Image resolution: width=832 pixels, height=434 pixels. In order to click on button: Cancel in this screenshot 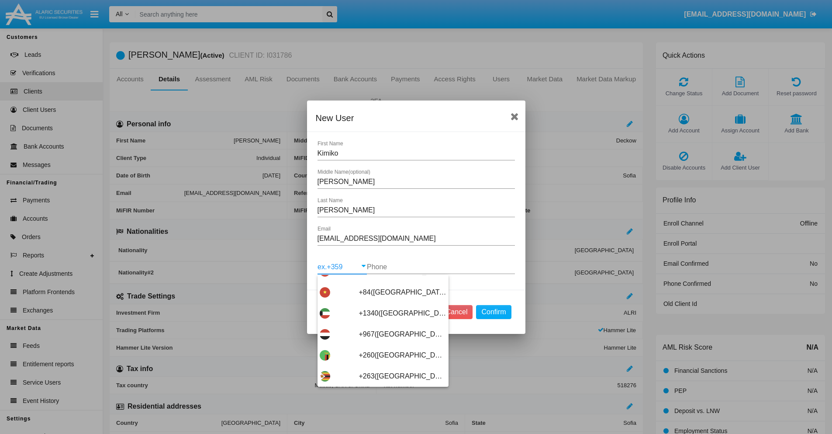, I will do `click(457, 312)`.